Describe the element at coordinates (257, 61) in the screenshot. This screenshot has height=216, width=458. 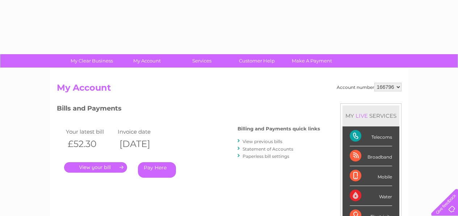
I see `a: Customer Help` at that location.